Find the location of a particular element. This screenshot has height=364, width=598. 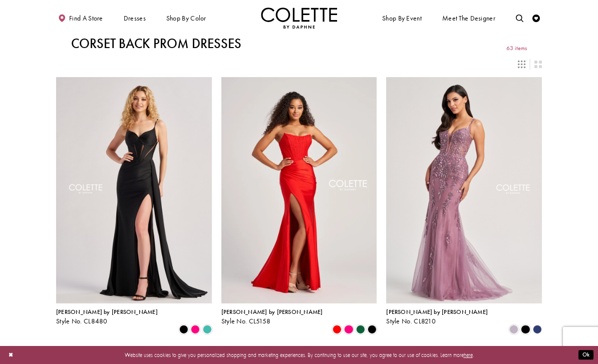

i: Red is located at coordinates (337, 329).